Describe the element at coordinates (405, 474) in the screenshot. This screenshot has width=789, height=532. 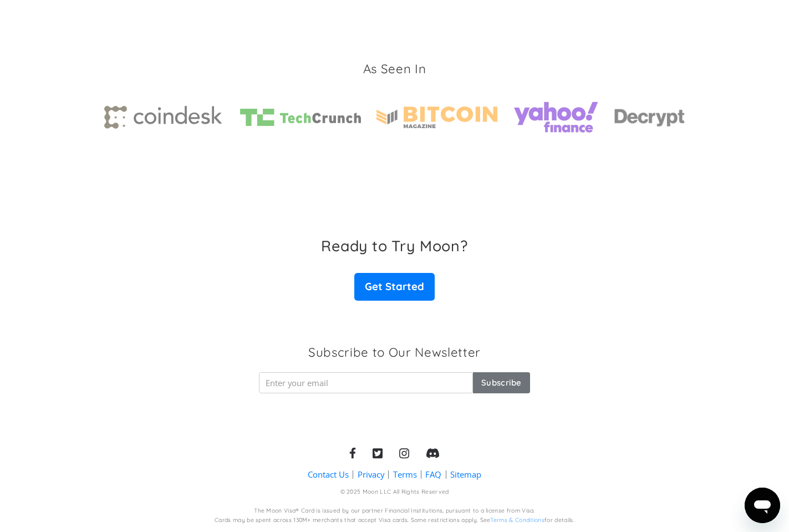
I see `a: Terms` at that location.